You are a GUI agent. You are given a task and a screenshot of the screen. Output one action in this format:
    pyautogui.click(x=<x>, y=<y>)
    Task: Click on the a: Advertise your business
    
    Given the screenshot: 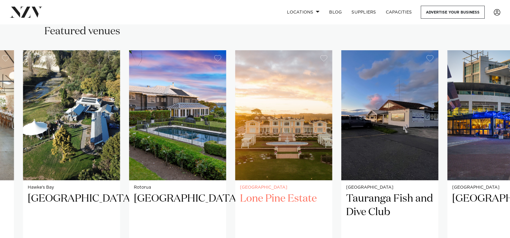 What is the action you would take?
    pyautogui.click(x=452, y=12)
    